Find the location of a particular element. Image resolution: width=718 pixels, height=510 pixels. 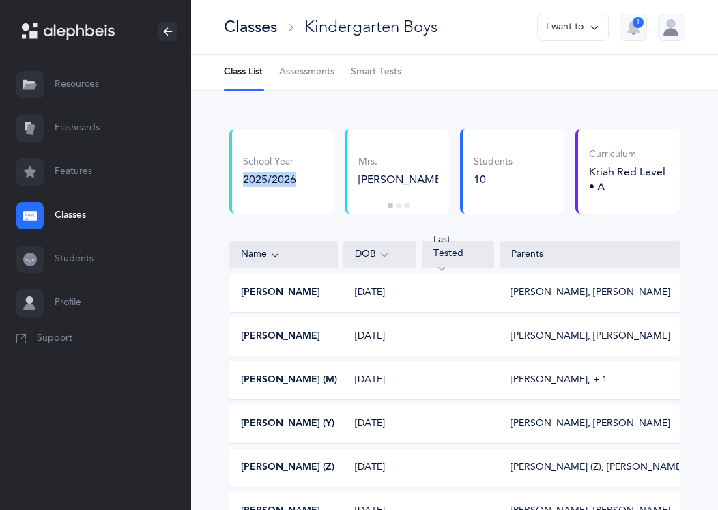

div: 2025/2026 is located at coordinates (270, 180).